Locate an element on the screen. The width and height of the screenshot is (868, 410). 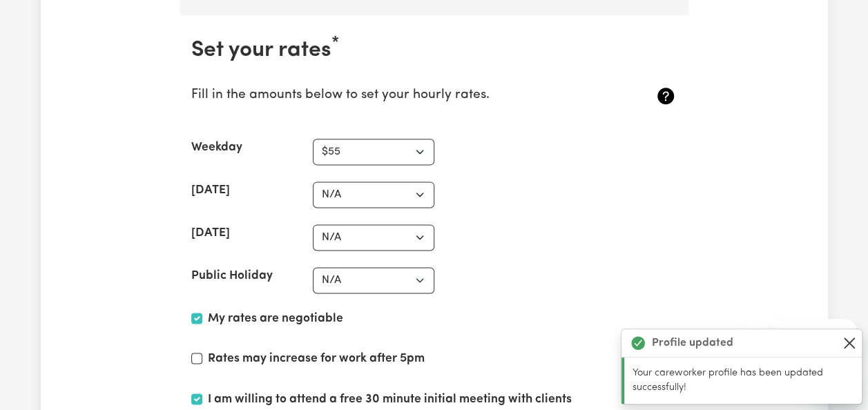
label: Rates may increase for work after 5pm is located at coordinates (316, 359).